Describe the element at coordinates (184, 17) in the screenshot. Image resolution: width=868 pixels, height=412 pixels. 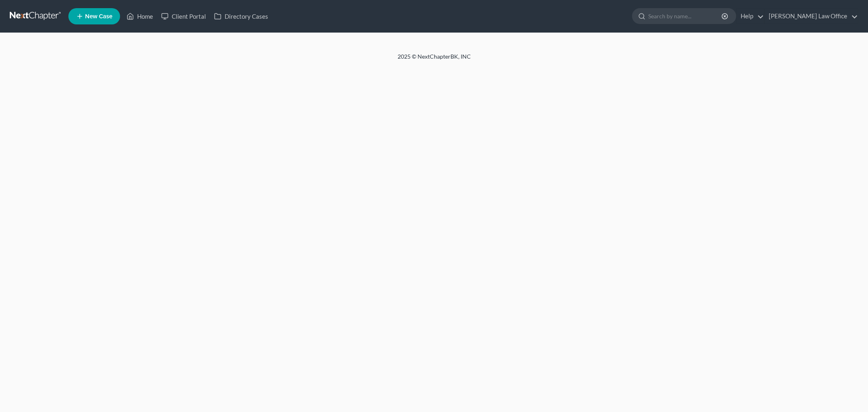
I see `a: Client Portal` at that location.